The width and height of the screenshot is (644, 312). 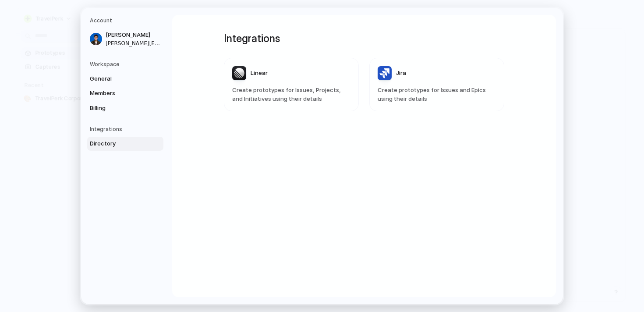 I want to click on a: Billing, so click(x=125, y=108).